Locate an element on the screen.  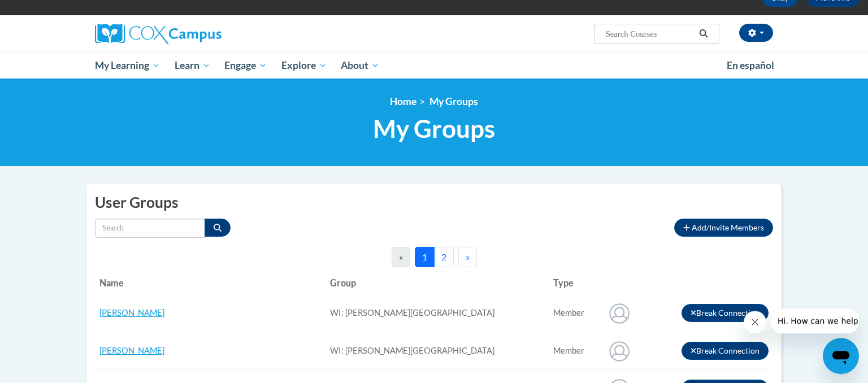
button: Add/Invite Members is located at coordinates (724, 228).